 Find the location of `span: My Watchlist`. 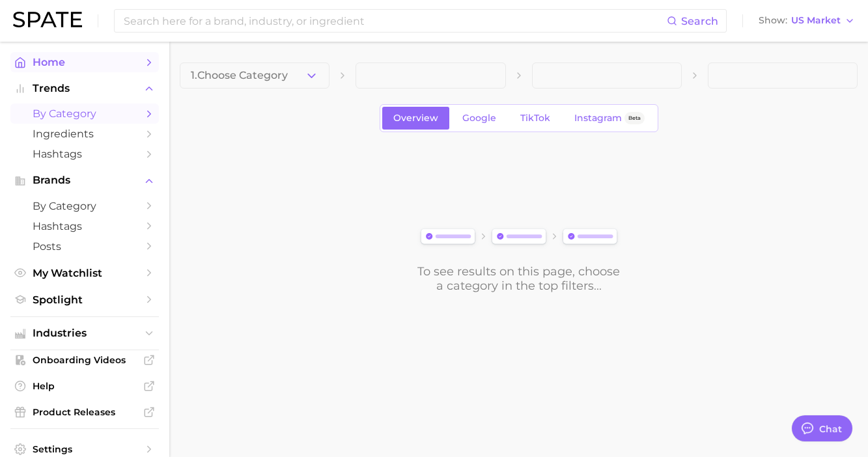

span: My Watchlist is located at coordinates (85, 273).